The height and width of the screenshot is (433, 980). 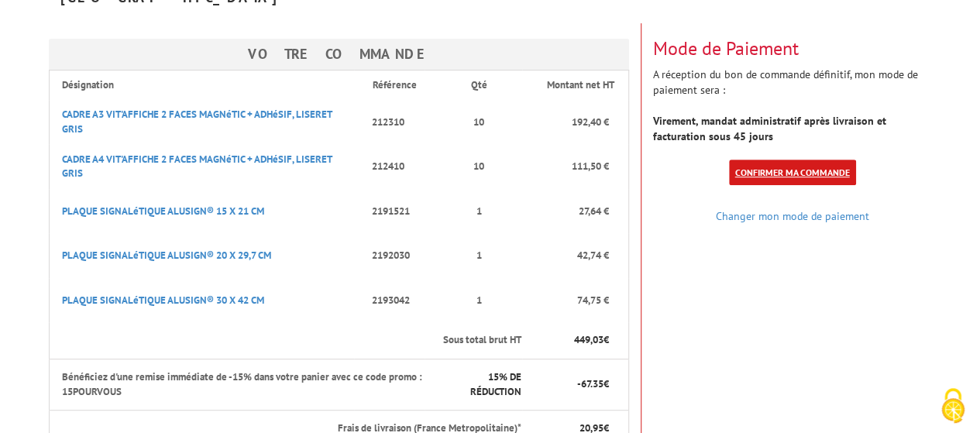 What do you see at coordinates (792, 115) in the screenshot?
I see `div: A réception du bon de commande définitif, mon mode de paiement sera :` at bounding box center [792, 115].